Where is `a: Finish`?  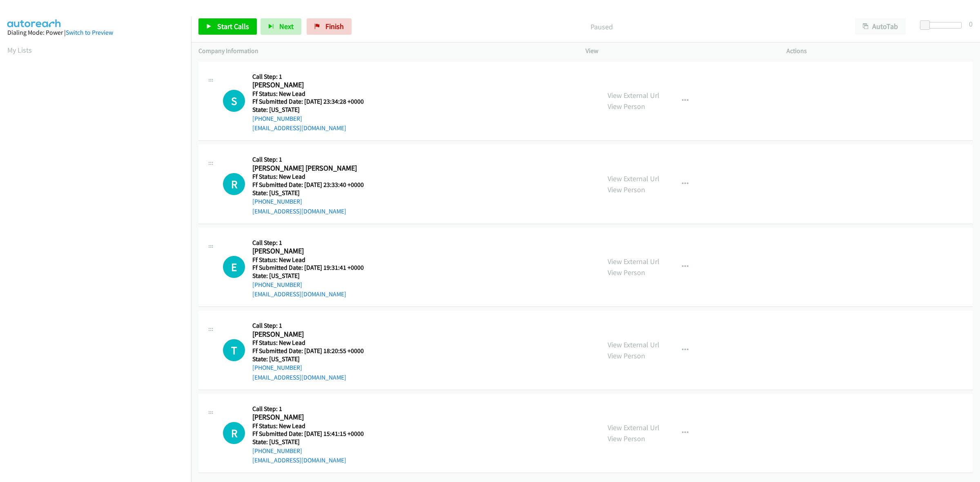 a: Finish is located at coordinates (329, 26).